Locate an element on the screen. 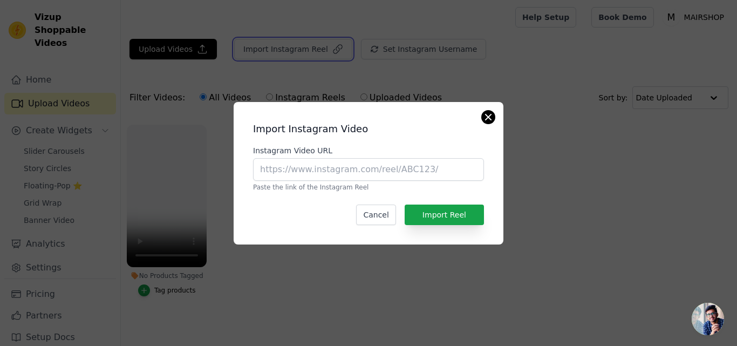 This screenshot has height=346, width=737. input: https://www.instagram.com/reel/ABC123/ is located at coordinates (369, 169).